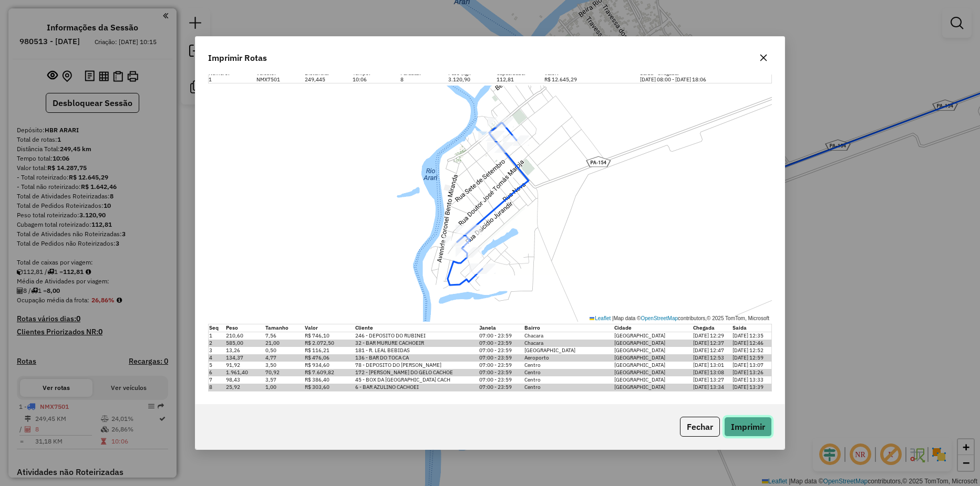 This screenshot has height=486, width=980. Describe the element at coordinates (416, 351) in the screenshot. I see `td: 181 - R. LEAL BEBIDAS` at that location.